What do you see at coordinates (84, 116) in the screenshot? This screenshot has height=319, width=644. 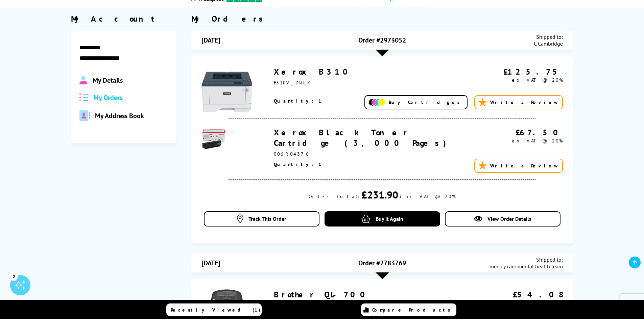 I see `img: address-book-duotone-solid.svg` at bounding box center [84, 116].